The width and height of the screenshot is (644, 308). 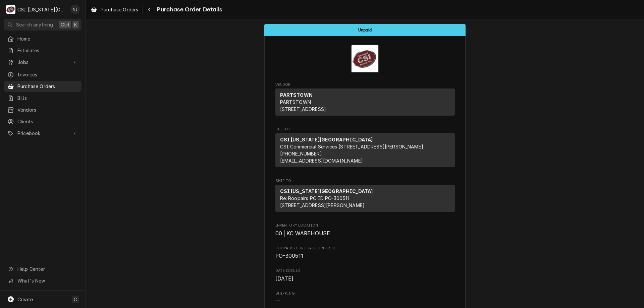 What do you see at coordinates (42, 133) in the screenshot?
I see `span: Pricebook` at bounding box center [42, 133].